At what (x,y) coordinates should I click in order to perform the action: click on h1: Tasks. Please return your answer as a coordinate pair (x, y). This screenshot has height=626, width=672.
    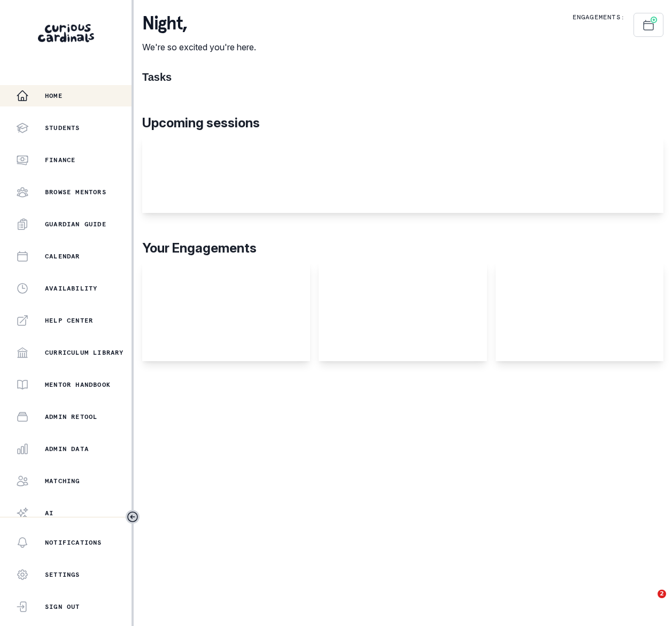
    Looking at the image, I should click on (403, 77).